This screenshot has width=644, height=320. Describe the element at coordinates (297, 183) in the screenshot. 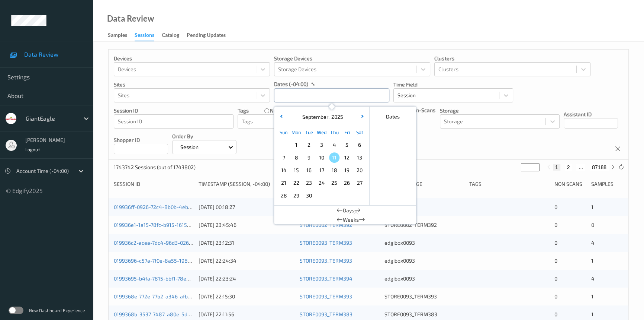

I see `div: Choose Monday September 22 of 2025` at that location.